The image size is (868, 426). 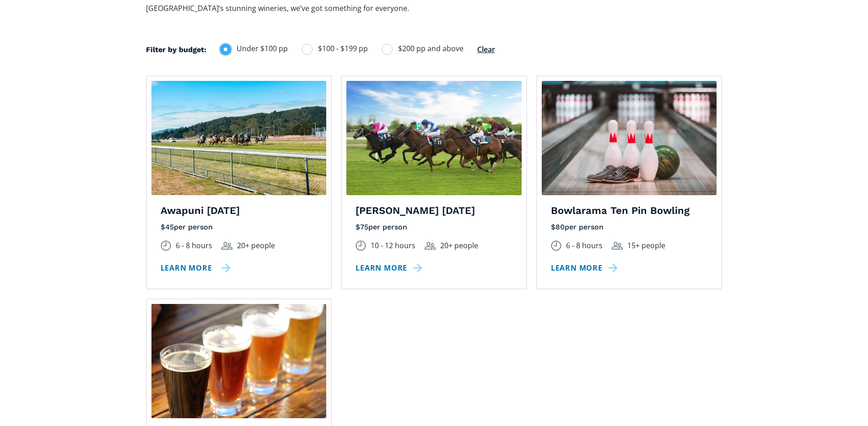 What do you see at coordinates (629, 211) in the screenshot?
I see `h4: Bowlarama Ten Pin Bowling` at bounding box center [629, 211].